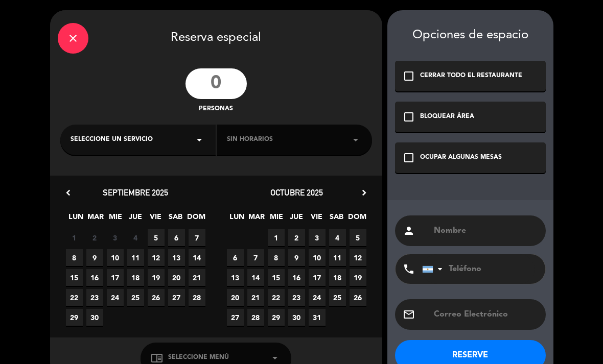 This screenshot has height=364, width=603. Describe the element at coordinates (198, 358) in the screenshot. I see `span: Seleccione Menú` at that location.